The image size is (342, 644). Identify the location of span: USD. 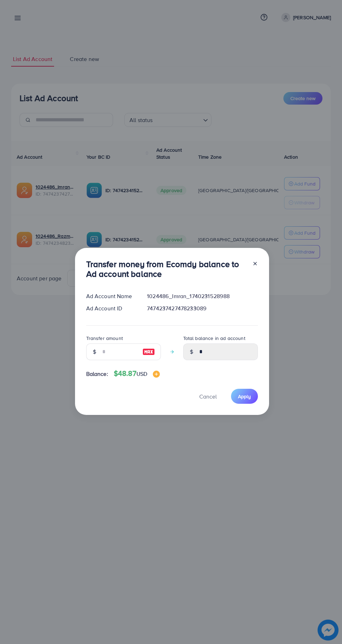
(141, 374).